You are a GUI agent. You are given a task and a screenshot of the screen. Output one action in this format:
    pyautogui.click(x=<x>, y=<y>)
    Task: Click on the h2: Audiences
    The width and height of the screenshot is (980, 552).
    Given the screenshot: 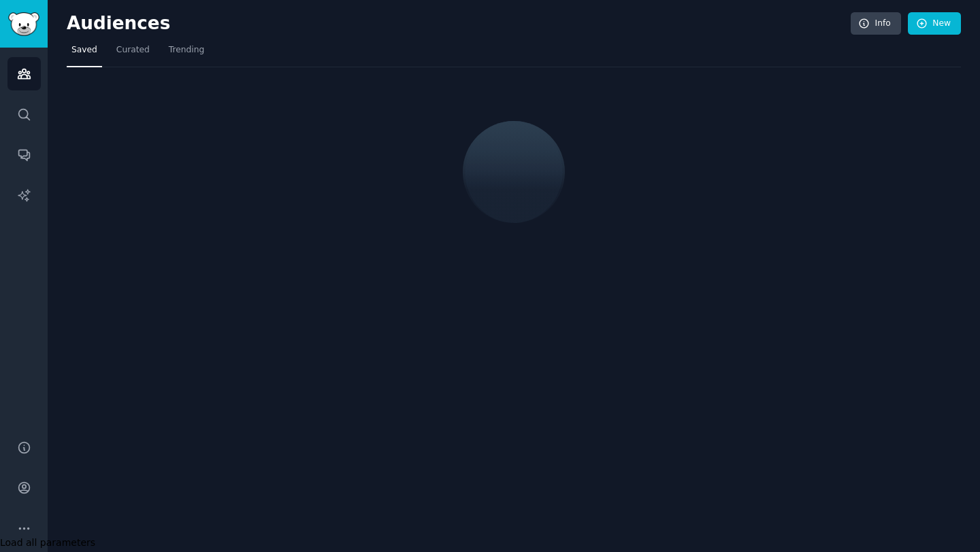 What is the action you would take?
    pyautogui.click(x=459, y=24)
    